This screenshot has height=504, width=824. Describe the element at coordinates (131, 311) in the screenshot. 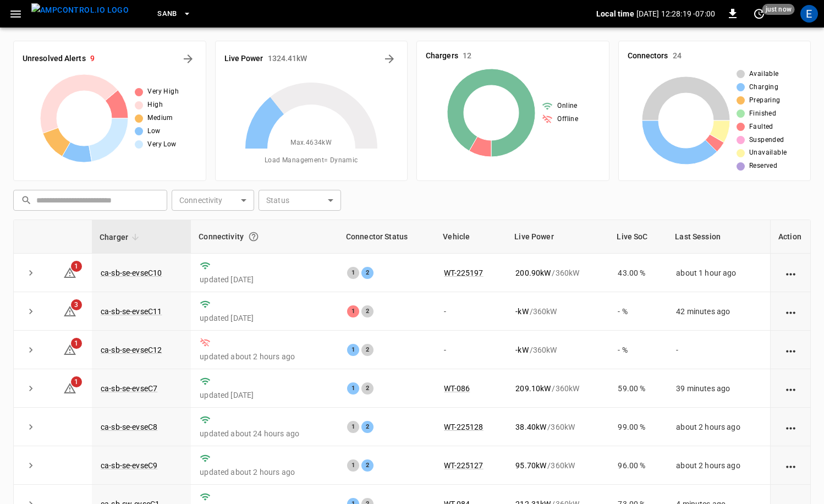

I see `a: ca-sb-se-evseC11` at that location.